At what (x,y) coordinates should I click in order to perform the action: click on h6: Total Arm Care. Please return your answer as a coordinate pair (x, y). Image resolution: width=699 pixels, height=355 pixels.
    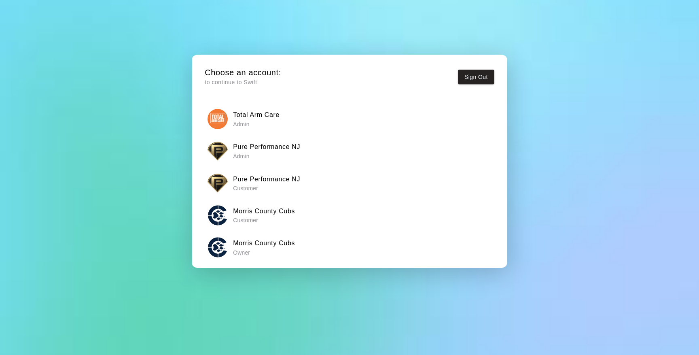
    Looking at the image, I should click on (256, 115).